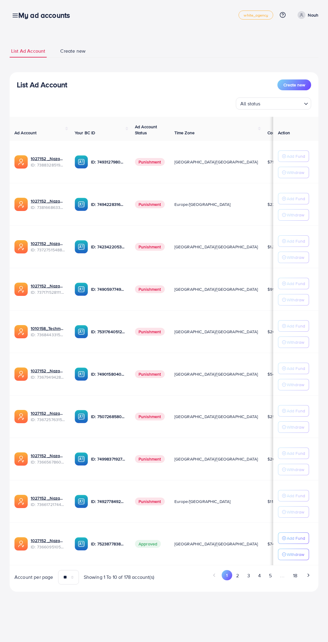  What do you see at coordinates (28, 51) in the screenshot?
I see `span: List Ad Account` at bounding box center [28, 51].